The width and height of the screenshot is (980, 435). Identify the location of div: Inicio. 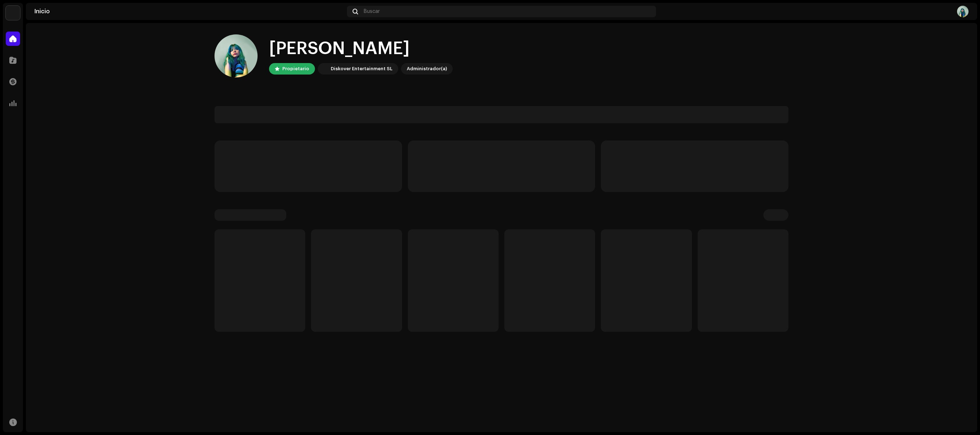
(189, 12).